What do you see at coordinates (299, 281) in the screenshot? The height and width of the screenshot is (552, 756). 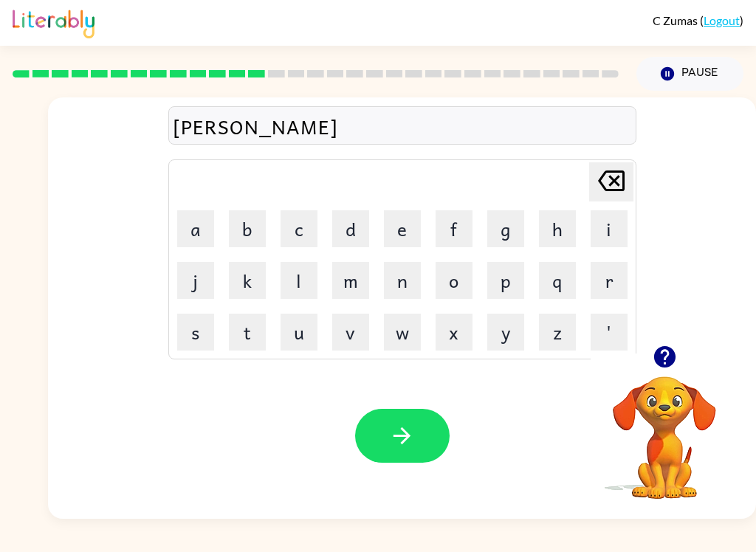 I see `button: l` at bounding box center [299, 281].